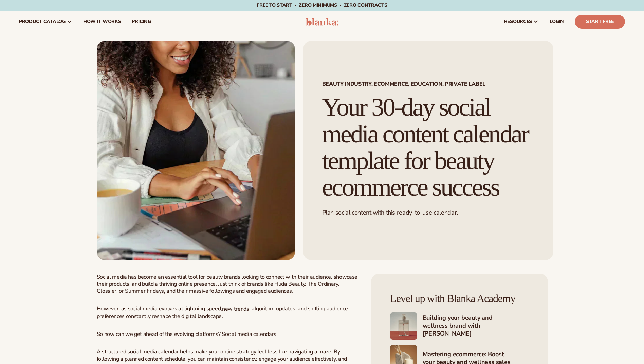  What do you see at coordinates (45, 21) in the screenshot?
I see `a: product catalog` at bounding box center [45, 21].